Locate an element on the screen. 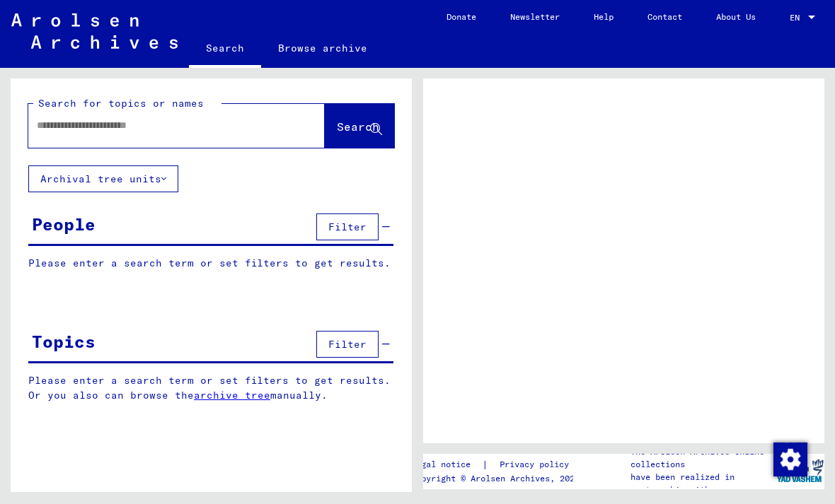 This screenshot has width=835, height=504. img: Change consent is located at coordinates (791, 460).